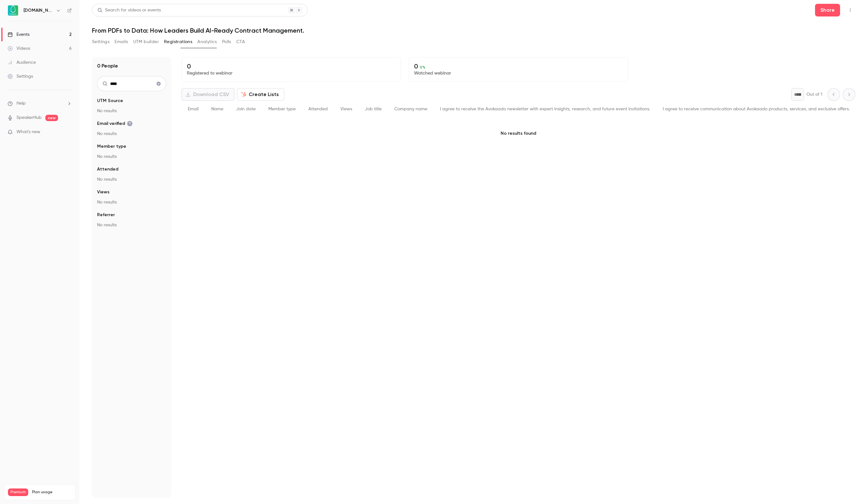 Image resolution: width=868 pixels, height=504 pixels. Describe the element at coordinates (226, 42) in the screenshot. I see `button: Polls` at that location.